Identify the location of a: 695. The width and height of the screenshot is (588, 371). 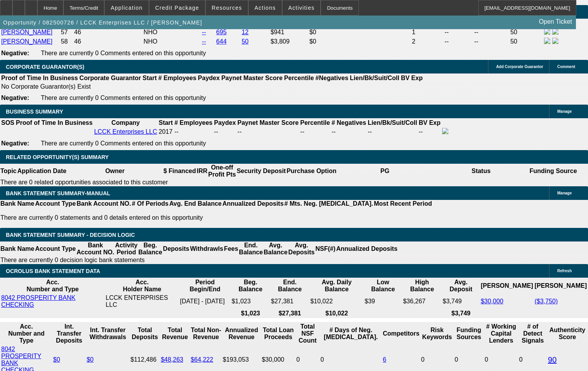
(221, 32).